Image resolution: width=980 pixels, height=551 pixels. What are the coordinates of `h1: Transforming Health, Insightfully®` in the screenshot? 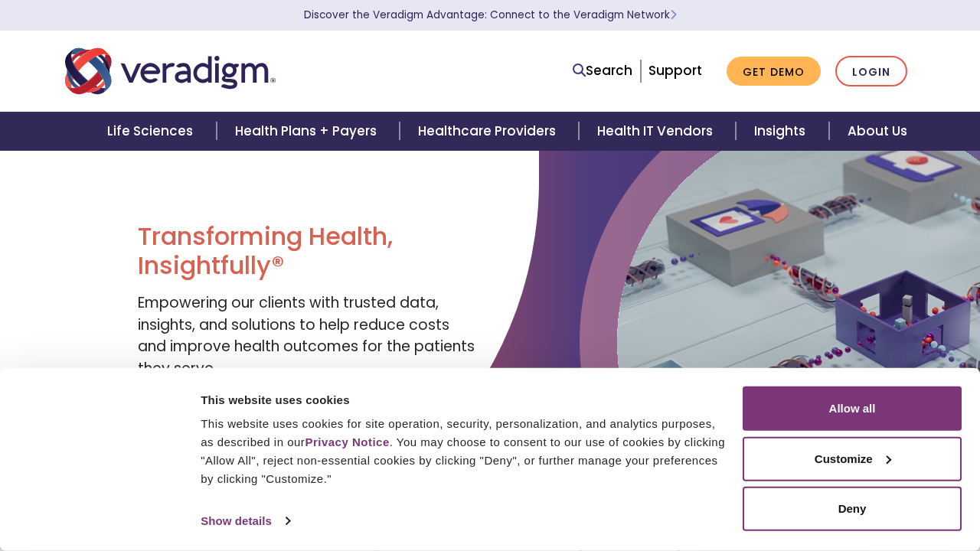 It's located at (307, 251).